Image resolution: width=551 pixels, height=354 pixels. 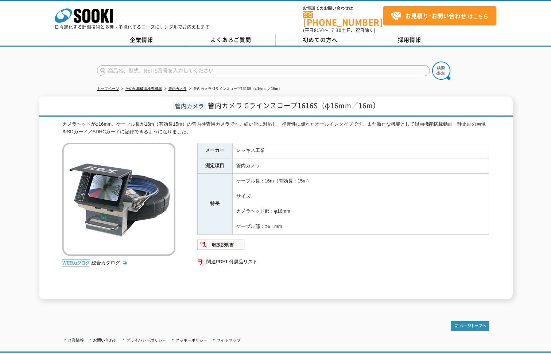 I want to click on img: 管内カメラ Gラインスコープ1616S（φ16mm／16m）, so click(x=119, y=199).